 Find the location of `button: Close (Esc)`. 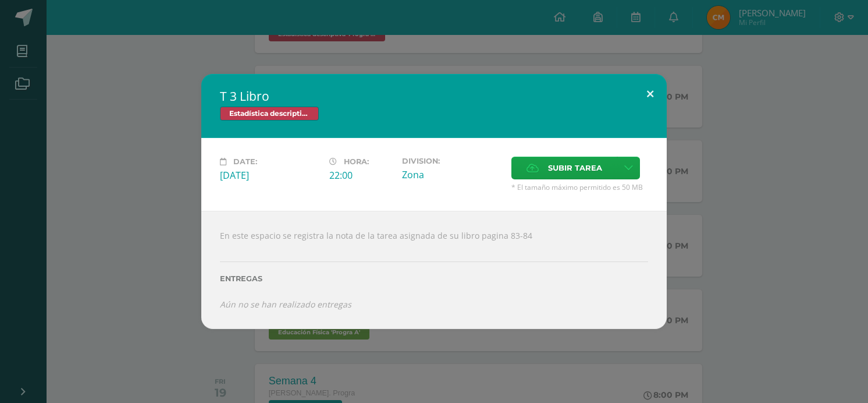

button: Close (Esc) is located at coordinates (650, 94).